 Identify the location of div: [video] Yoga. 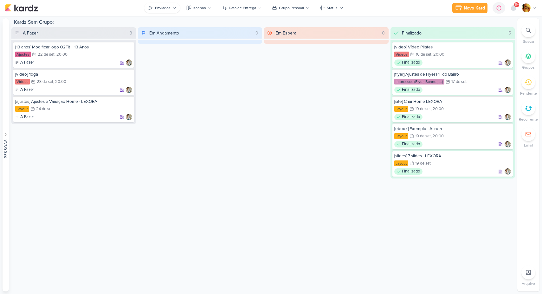
(74, 74).